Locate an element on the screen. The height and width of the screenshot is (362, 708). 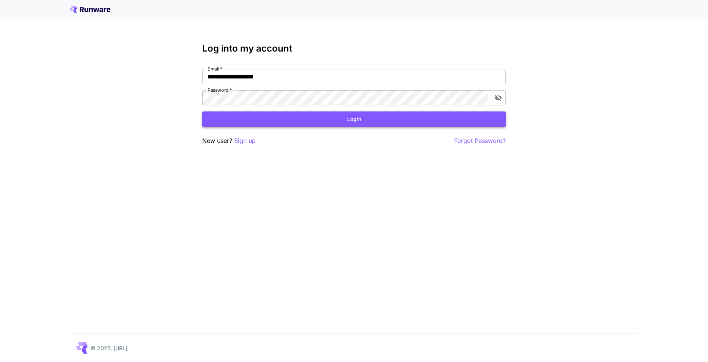
h3: Log into my account is located at coordinates (354, 49).